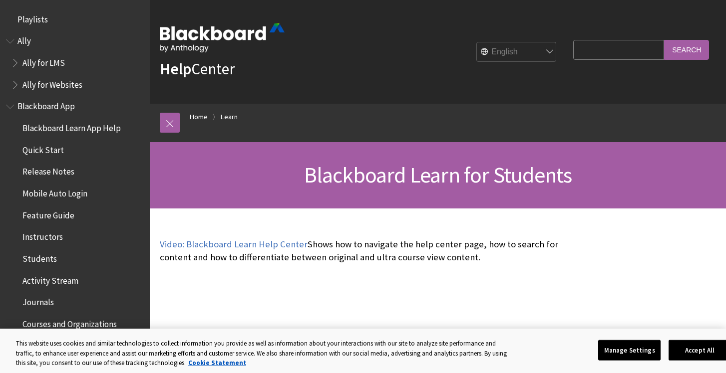 This screenshot has width=726, height=373. What do you see at coordinates (32, 17) in the screenshot?
I see `span: Playlists` at bounding box center [32, 17].